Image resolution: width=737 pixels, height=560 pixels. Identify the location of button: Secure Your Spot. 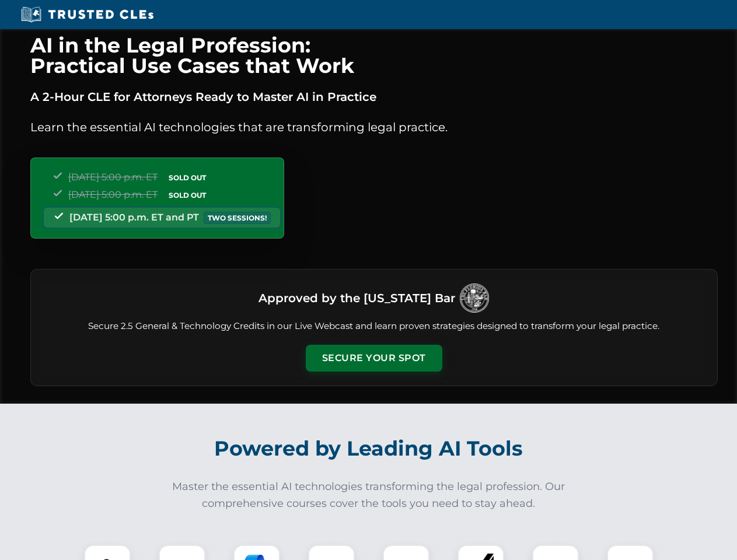
(373, 358).